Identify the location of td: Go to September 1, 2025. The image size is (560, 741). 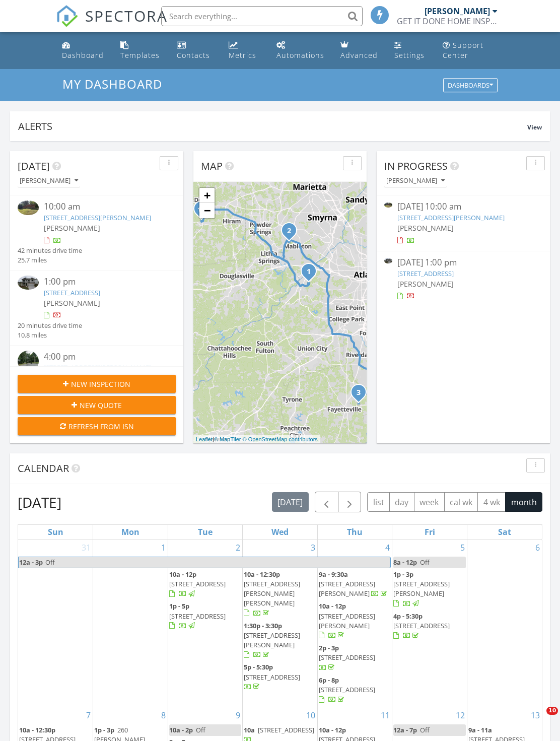
(130, 623).